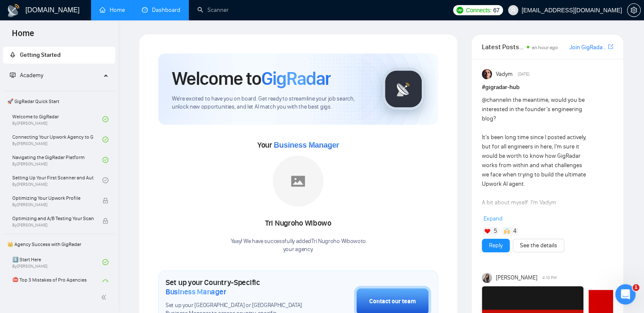 The width and height of the screenshot is (644, 313). What do you see at coordinates (57, 282) in the screenshot?
I see `a: ⛔ Top 3 Mistakes of Pro Agencies` at bounding box center [57, 282].